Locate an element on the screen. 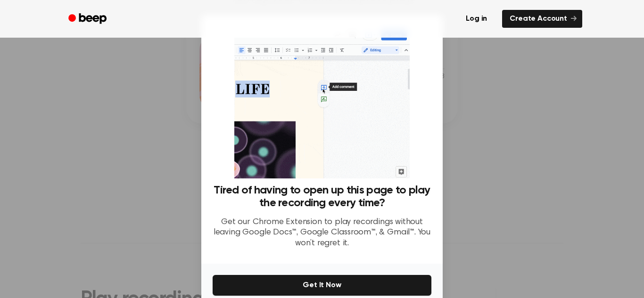  button: Get It Now is located at coordinates (322, 285).